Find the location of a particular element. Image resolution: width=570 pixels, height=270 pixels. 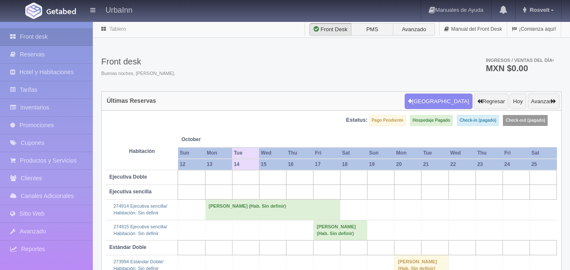

strong: Habitación is located at coordinates (142, 151).